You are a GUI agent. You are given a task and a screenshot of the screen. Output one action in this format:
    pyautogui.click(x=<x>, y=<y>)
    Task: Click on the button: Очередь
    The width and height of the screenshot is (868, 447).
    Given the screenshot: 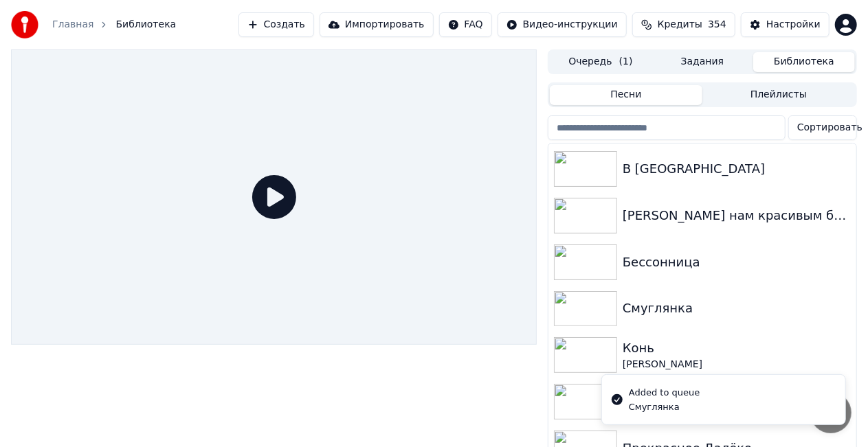 What is the action you would take?
    pyautogui.click(x=601, y=62)
    